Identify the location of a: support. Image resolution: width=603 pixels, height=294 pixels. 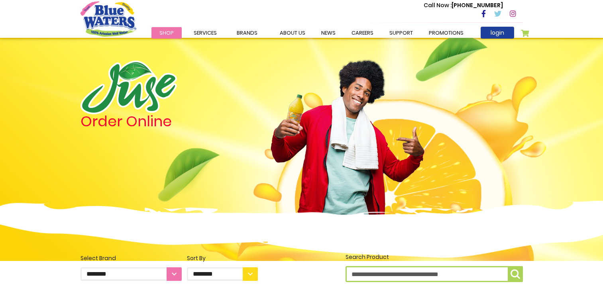
(401, 33).